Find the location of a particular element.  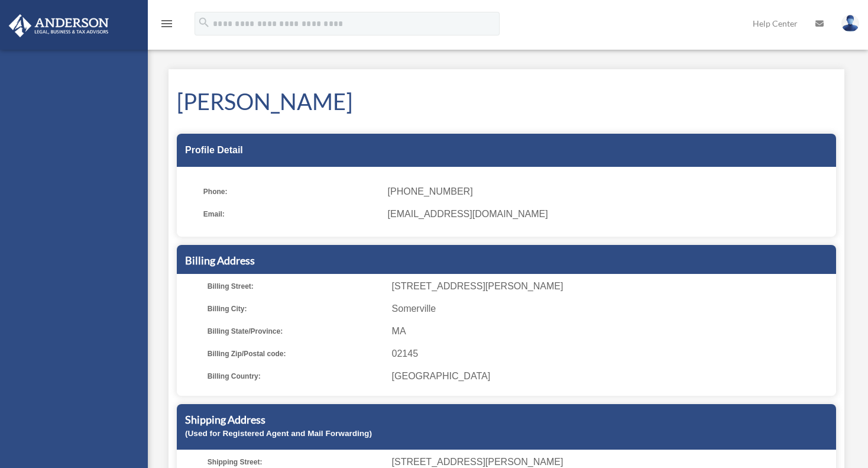

span: Billing State/Province: is located at coordinates (296, 331).